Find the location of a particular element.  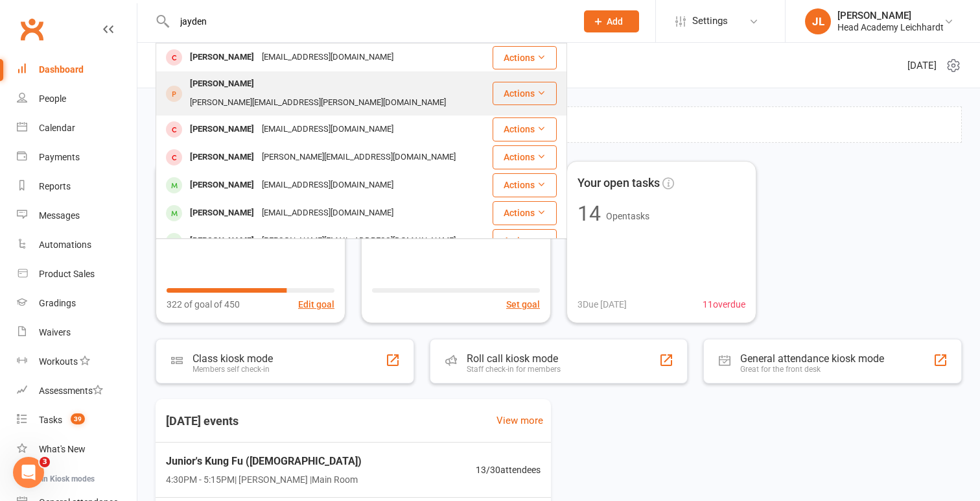

div: Tasks is located at coordinates (50, 420).